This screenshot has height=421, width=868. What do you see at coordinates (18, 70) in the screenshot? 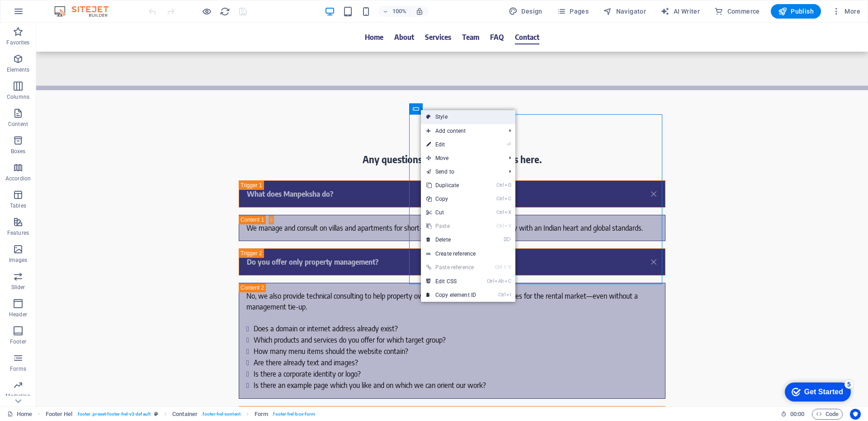
I see `p: Elements` at bounding box center [18, 70].